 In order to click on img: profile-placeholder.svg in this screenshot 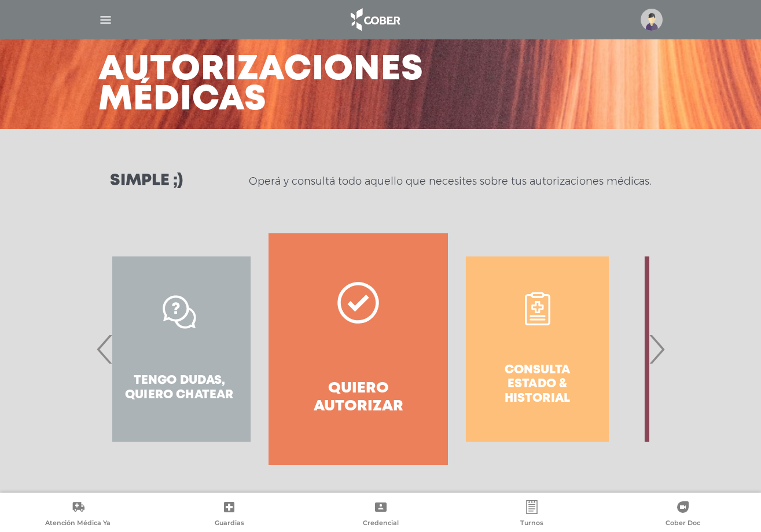, I will do `click(652, 20)`.